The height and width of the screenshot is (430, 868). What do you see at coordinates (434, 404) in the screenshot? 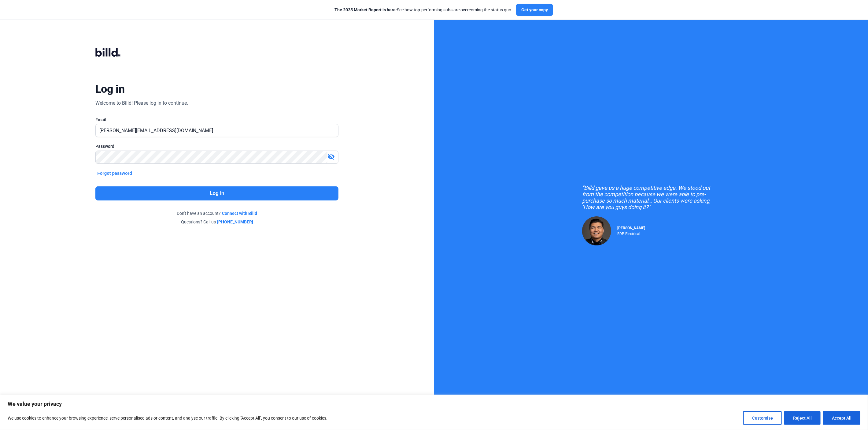
I see `p: We value your privacy` at bounding box center [434, 404].